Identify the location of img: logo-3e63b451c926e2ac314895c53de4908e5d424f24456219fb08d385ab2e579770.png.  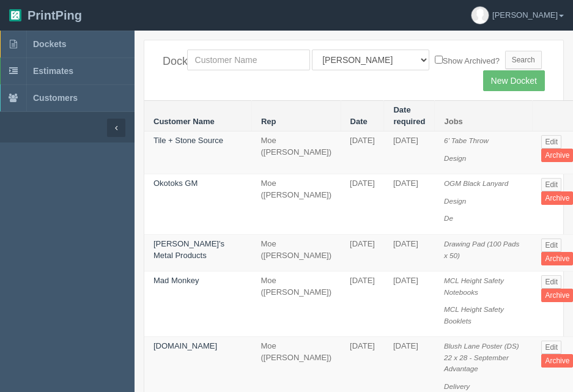
(16, 16).